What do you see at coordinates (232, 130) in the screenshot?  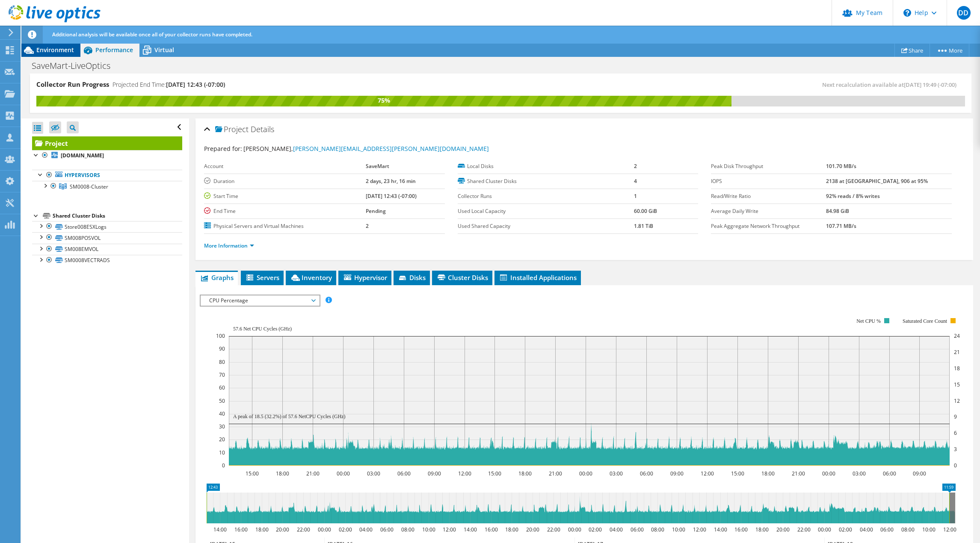 I see `span: Project` at bounding box center [232, 130].